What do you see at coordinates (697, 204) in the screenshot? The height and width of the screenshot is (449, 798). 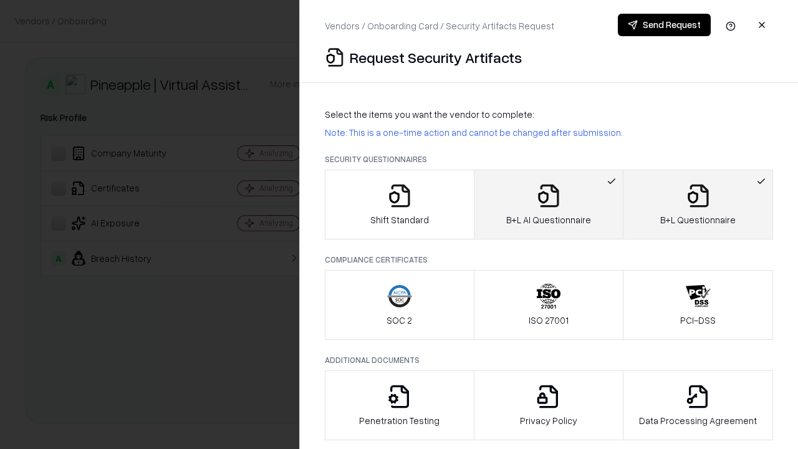 I see `button: B+L Questionnaire` at bounding box center [697, 204].